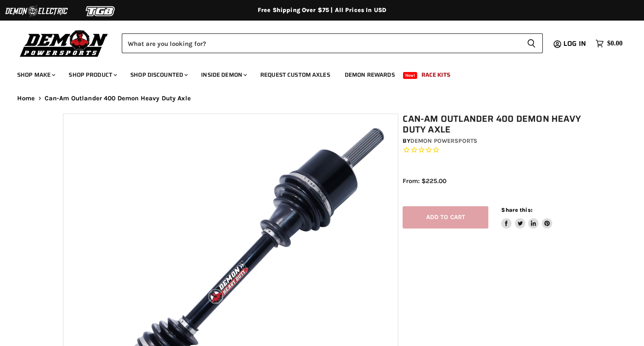  I want to click on h1: Can-Am Outlander 400 Demon Heavy Duty Axle, so click(494, 125).